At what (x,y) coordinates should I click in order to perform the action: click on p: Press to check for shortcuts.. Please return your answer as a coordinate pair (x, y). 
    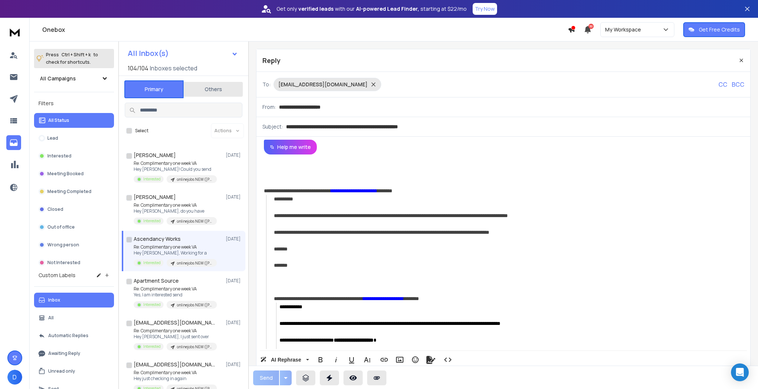
    Looking at the image, I should click on (72, 59).